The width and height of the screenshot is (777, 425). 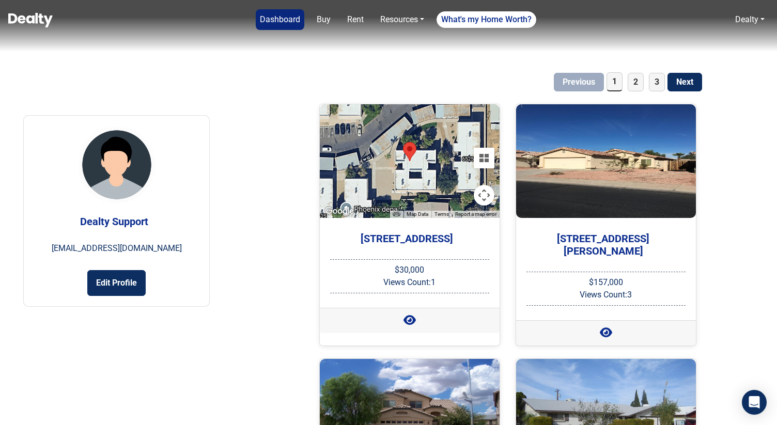 What do you see at coordinates (476, 214) in the screenshot?
I see `a: Report a map error` at bounding box center [476, 214].